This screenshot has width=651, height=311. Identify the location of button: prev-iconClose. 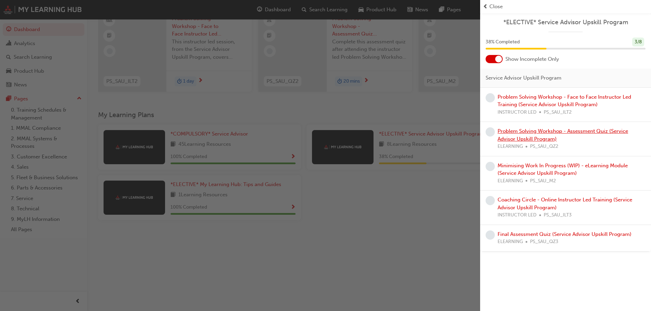
(566, 6).